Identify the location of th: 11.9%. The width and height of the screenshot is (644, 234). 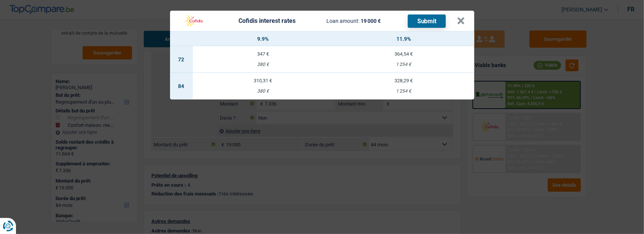
(404, 39).